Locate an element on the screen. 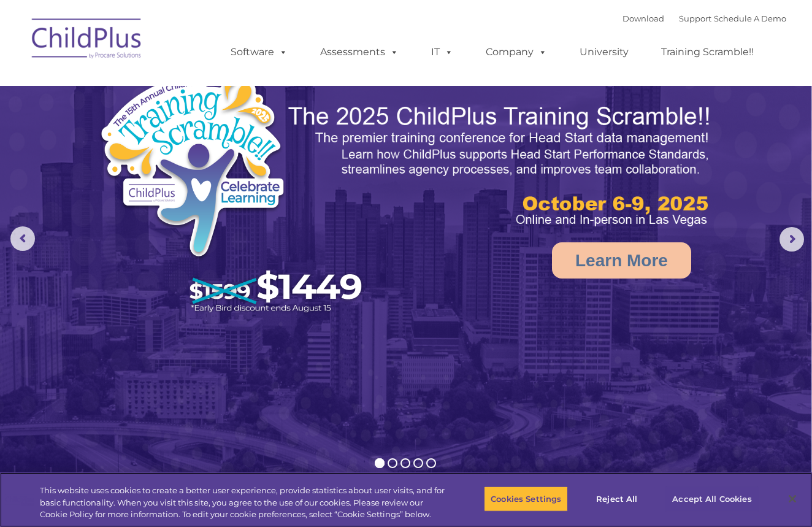 This screenshot has width=812, height=527. span: Last name is located at coordinates (189, 85).